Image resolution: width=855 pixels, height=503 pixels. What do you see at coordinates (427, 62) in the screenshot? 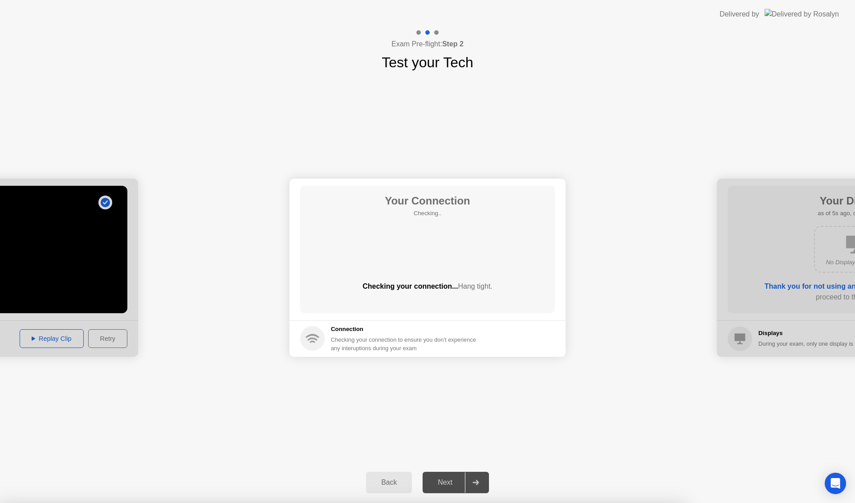
I see `h1: Test your Tech` at bounding box center [427, 62].